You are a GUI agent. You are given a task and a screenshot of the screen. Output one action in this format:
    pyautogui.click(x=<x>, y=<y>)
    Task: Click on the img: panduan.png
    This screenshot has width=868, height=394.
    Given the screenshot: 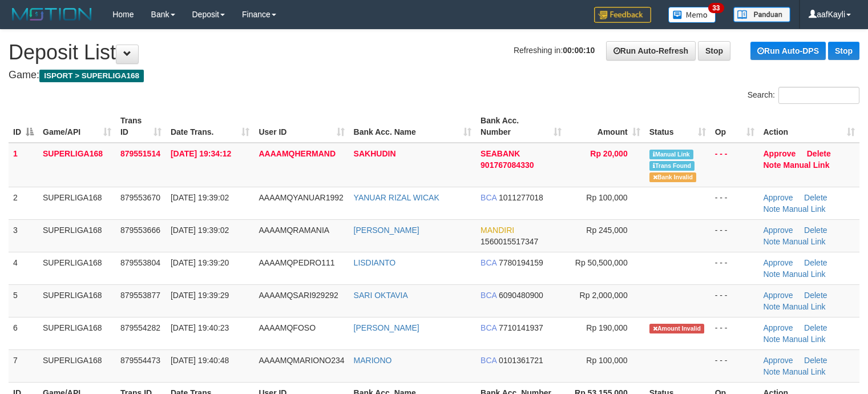 What is the action you would take?
    pyautogui.click(x=762, y=15)
    